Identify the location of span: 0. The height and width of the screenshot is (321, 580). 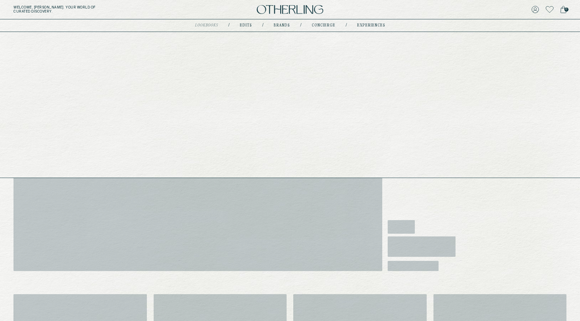
(567, 10).